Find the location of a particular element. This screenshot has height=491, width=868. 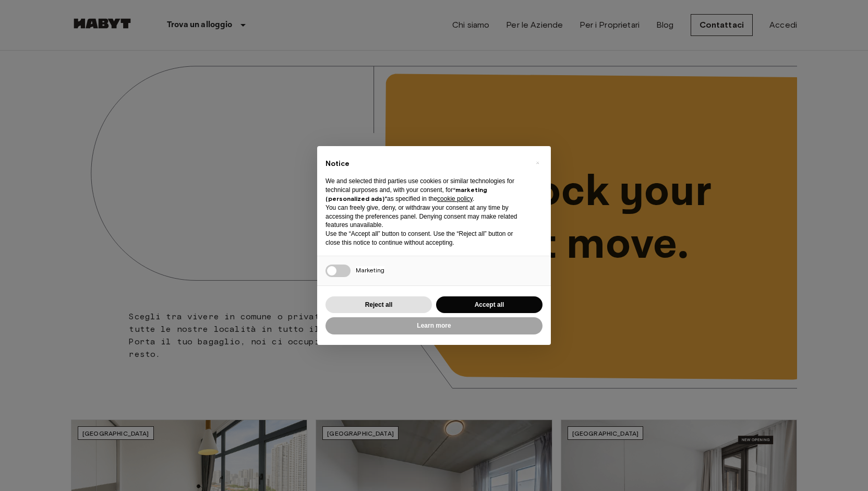

button: Close this notice is located at coordinates (538, 163).